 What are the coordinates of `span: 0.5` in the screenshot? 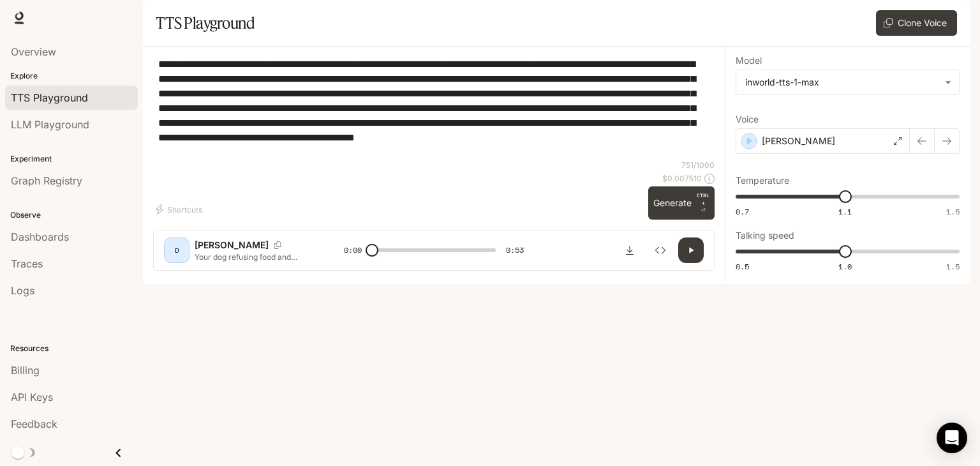 It's located at (742, 266).